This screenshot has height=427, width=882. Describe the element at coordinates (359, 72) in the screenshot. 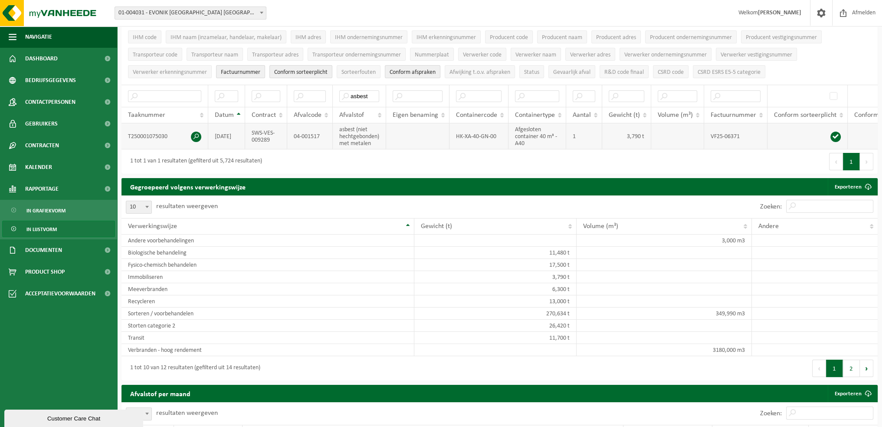

I see `button: SorteerfoutenSorteerfouten: Activate to sort` at that location.